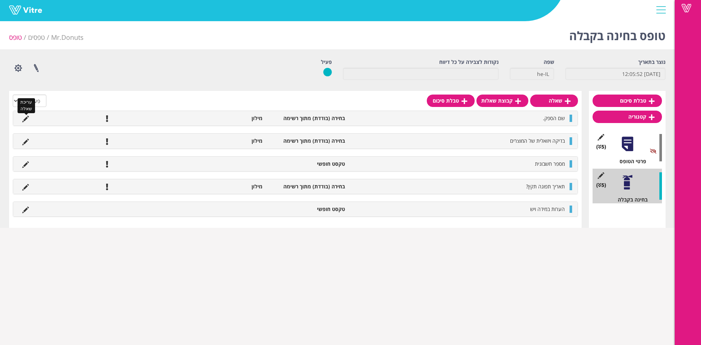 This screenshot has width=701, height=345. Describe the element at coordinates (652, 62) in the screenshot. I see `label: נוצר בתאריך` at that location.